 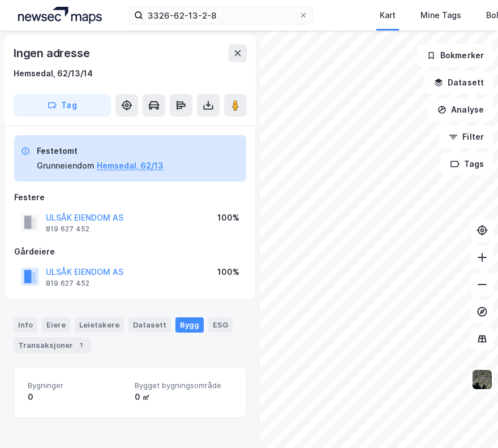 I want to click on button: Bokmerker, so click(x=455, y=55).